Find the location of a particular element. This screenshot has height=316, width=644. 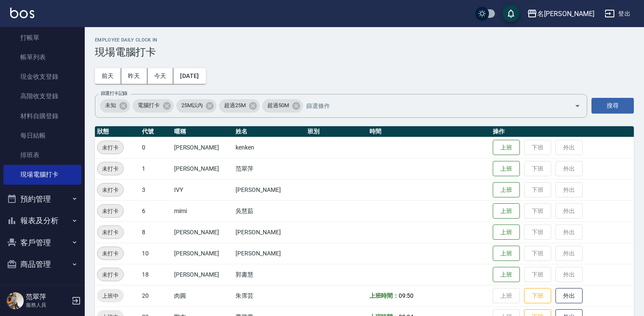

label: 篩選打卡記錄 is located at coordinates (114, 93).